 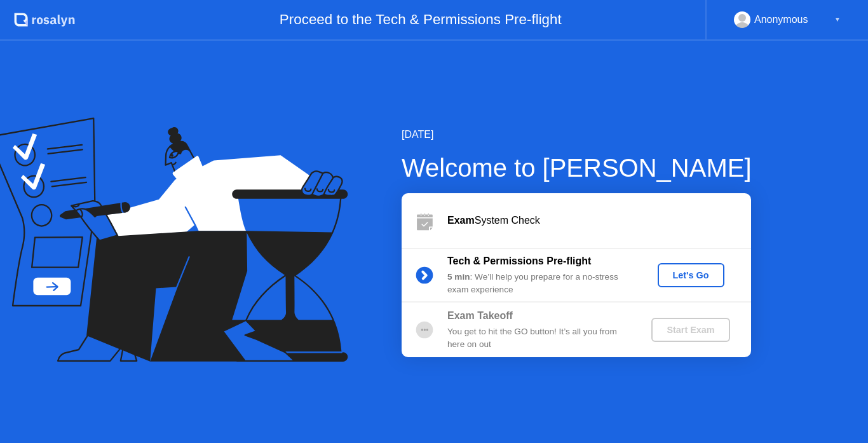 What do you see at coordinates (459, 277) in the screenshot?
I see `b: 5 min` at bounding box center [459, 277].